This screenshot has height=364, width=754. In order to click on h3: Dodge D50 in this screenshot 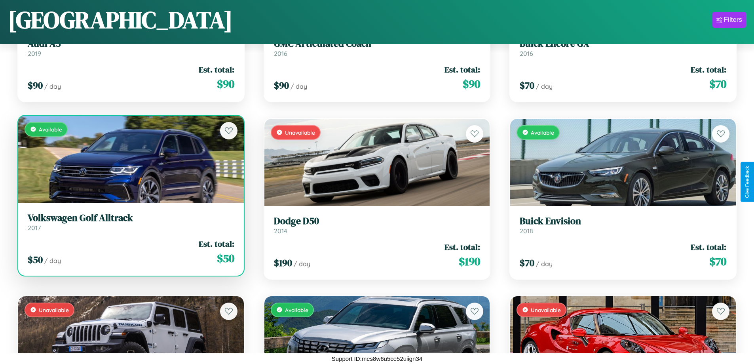, I will do `click(377, 221)`.